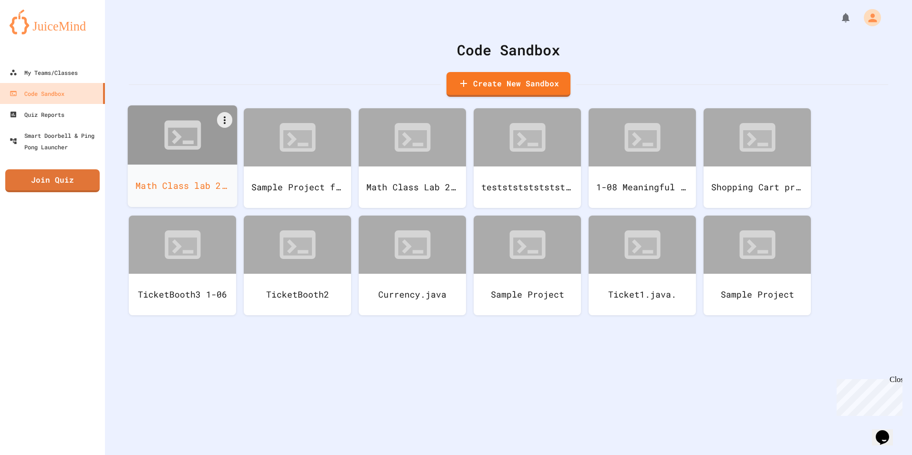  I want to click on div: Shopping Cart proj, so click(757, 187).